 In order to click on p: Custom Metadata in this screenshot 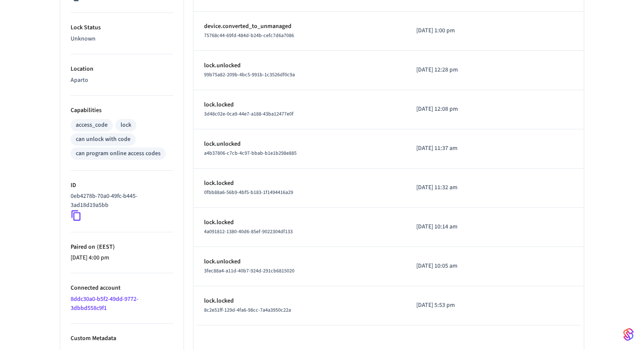, I will do `click(122, 338)`.